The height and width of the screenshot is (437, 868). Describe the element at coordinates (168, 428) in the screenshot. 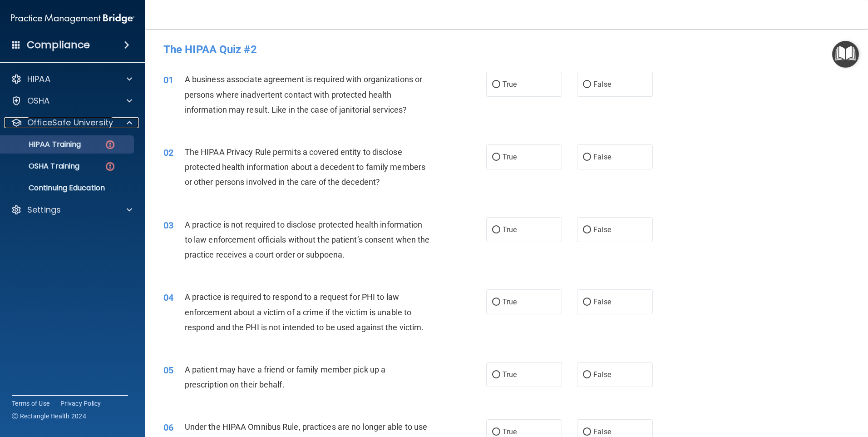

I see `span: 06` at that location.